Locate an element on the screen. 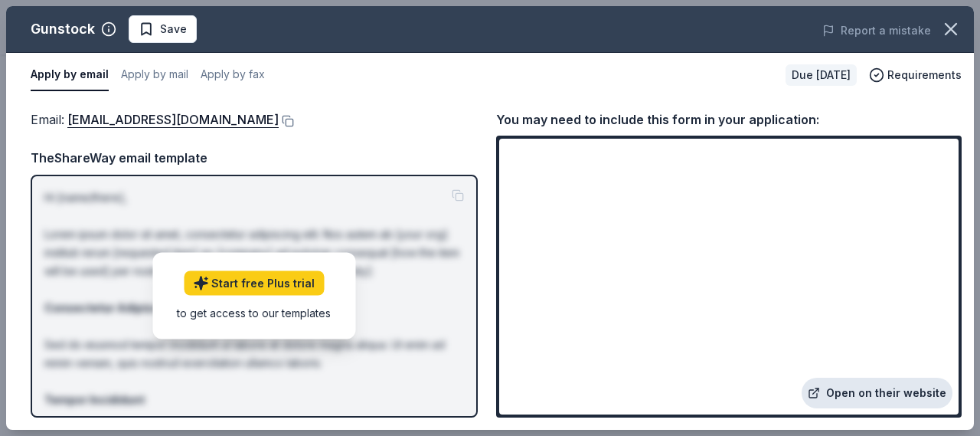  button: Apply by mail is located at coordinates (154, 75).